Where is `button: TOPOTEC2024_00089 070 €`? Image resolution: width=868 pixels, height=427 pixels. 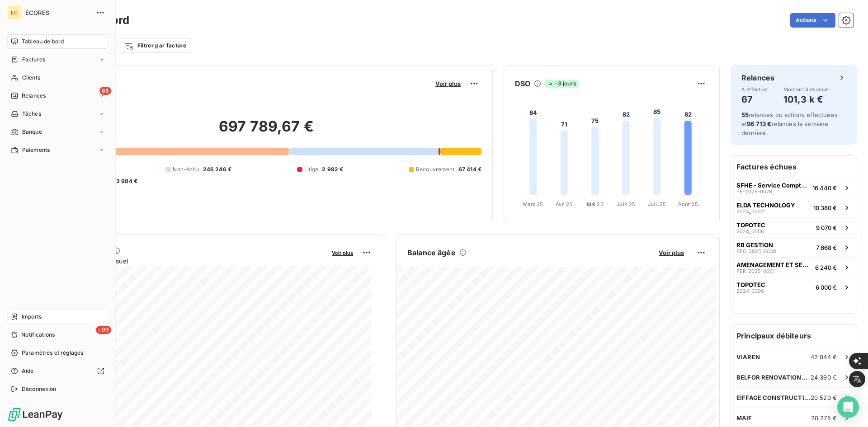
button: TOPOTEC2024_00089 070 € is located at coordinates (793, 227).